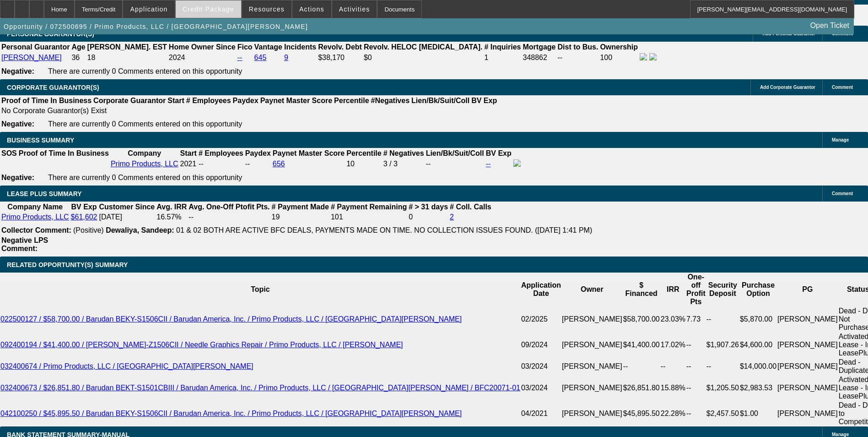 This screenshot has width=868, height=437. I want to click on b: Vantage, so click(268, 47).